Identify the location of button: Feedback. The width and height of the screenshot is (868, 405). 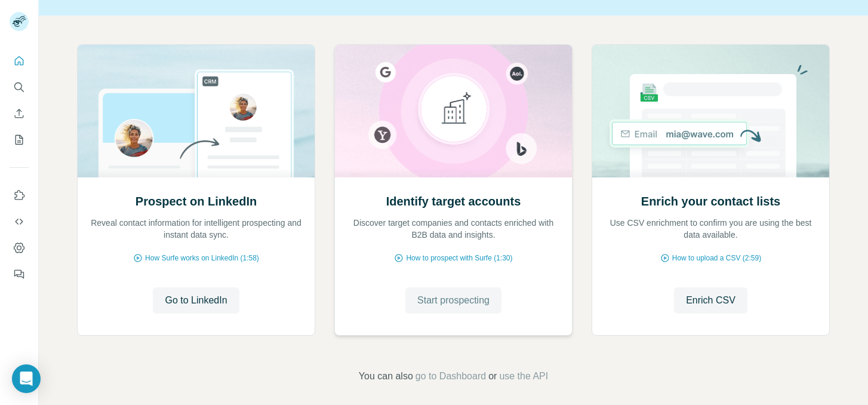
(19, 274).